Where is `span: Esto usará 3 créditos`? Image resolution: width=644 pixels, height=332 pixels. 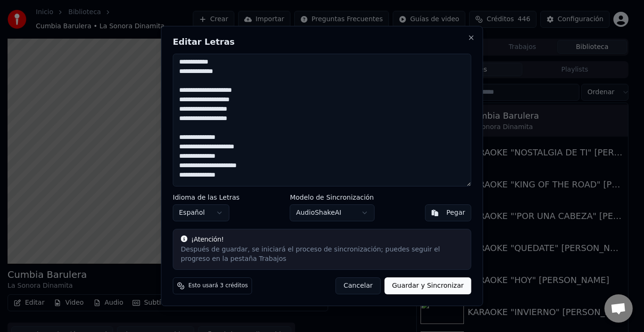
span: Esto usará 3 créditos is located at coordinates (218, 286).